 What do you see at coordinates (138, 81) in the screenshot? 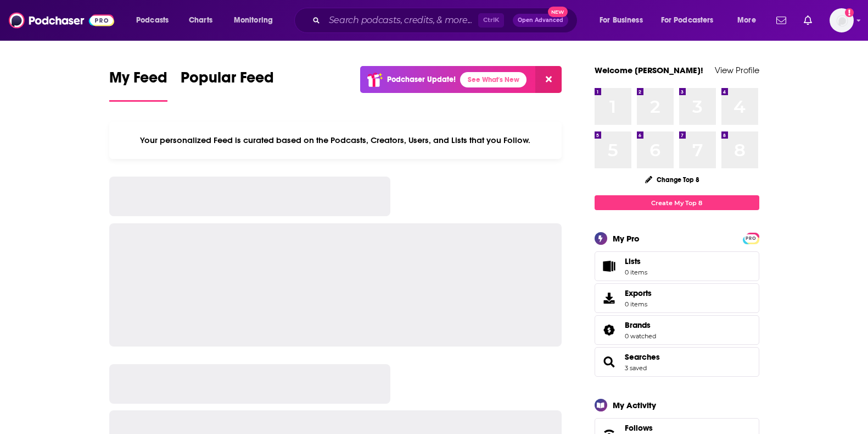
I see `span: My Feed` at bounding box center [138, 81].